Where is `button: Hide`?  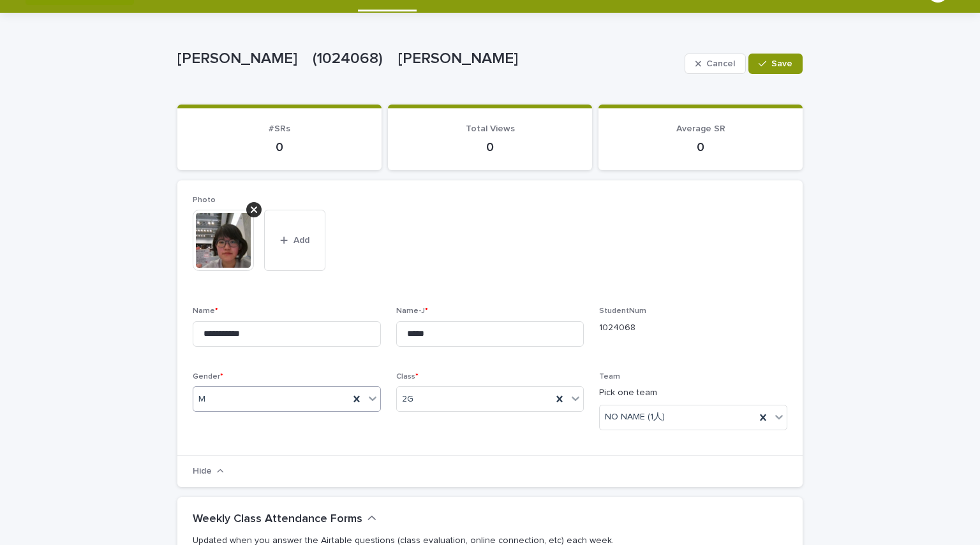
button: Hide is located at coordinates (208, 471).